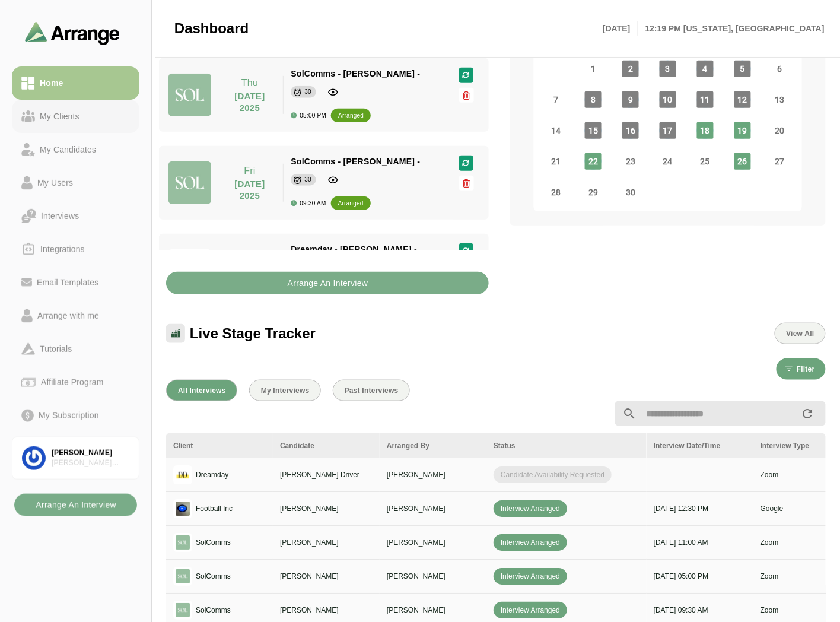  What do you see at coordinates (631, 192) in the screenshot?
I see `span: Tuesday, September 30, 2025` at bounding box center [631, 192].